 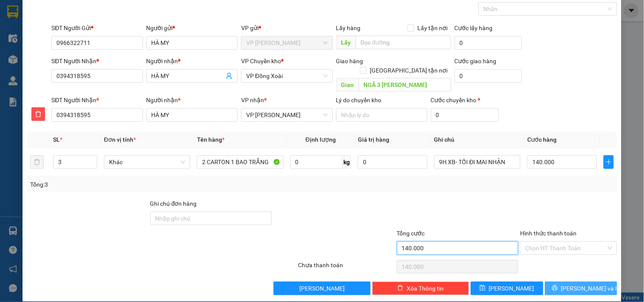 What do you see at coordinates (349, 28) in the screenshot?
I see `span: Lấy hàng` at bounding box center [349, 28].